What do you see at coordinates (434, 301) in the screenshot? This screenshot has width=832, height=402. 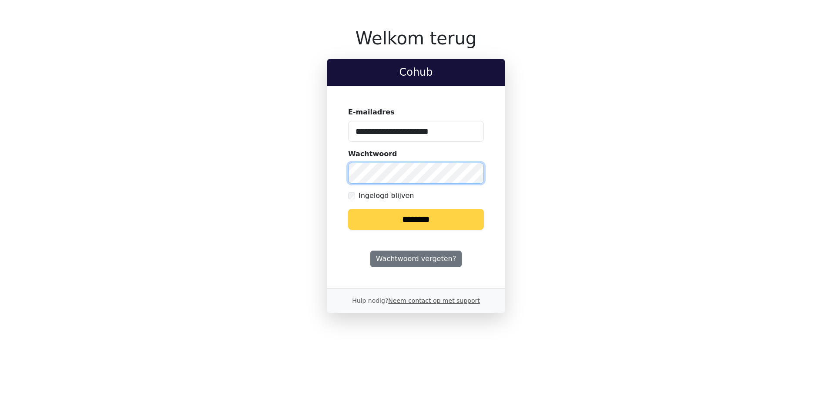 I see `a: Neem contact op met support` at bounding box center [434, 301].